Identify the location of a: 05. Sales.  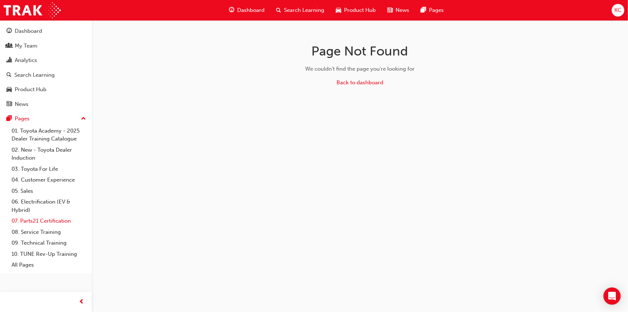
(49, 191).